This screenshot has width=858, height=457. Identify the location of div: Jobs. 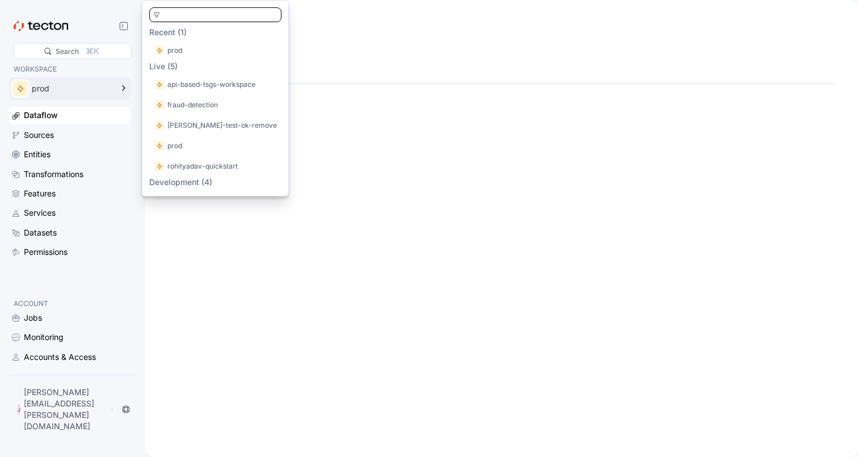
(33, 318).